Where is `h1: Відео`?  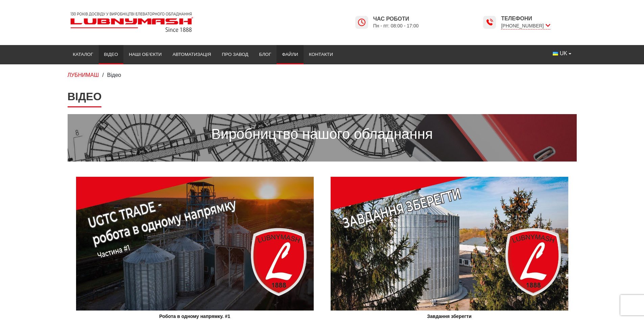
h1: Відео is located at coordinates (322, 99).